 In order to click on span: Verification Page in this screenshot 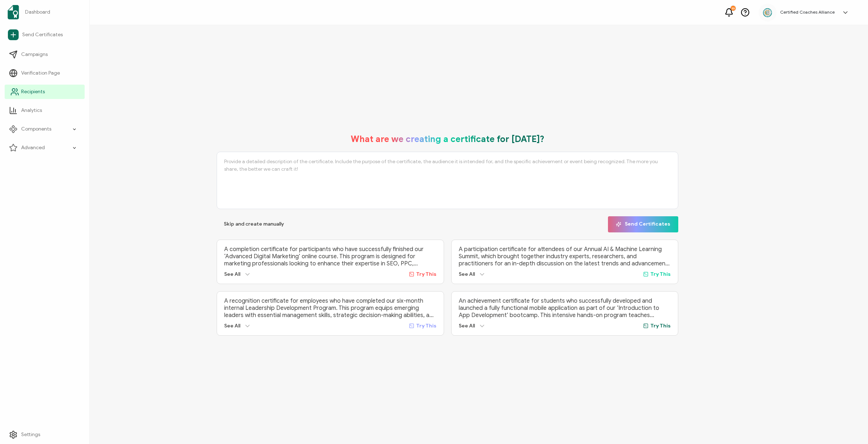, I will do `click(41, 73)`.